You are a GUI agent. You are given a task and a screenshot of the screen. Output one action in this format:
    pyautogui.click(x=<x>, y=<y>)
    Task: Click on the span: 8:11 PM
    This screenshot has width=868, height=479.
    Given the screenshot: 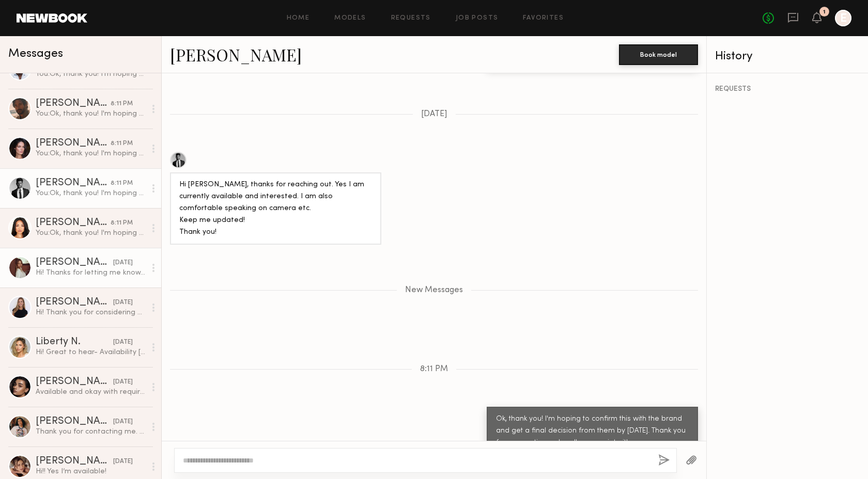 What is the action you would take?
    pyautogui.click(x=434, y=369)
    